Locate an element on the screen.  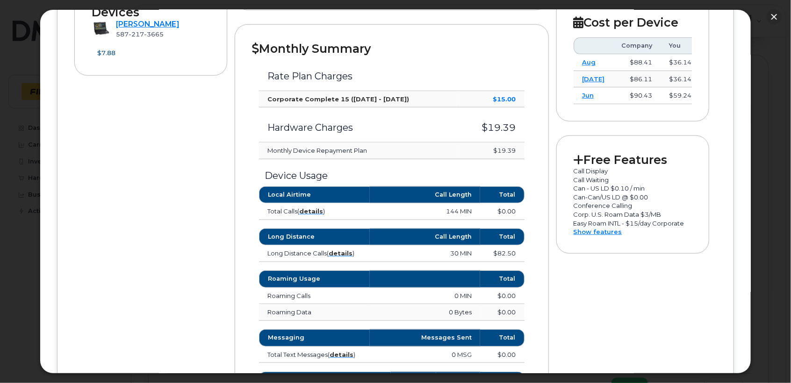
strong: $15.00 is located at coordinates (505, 99).